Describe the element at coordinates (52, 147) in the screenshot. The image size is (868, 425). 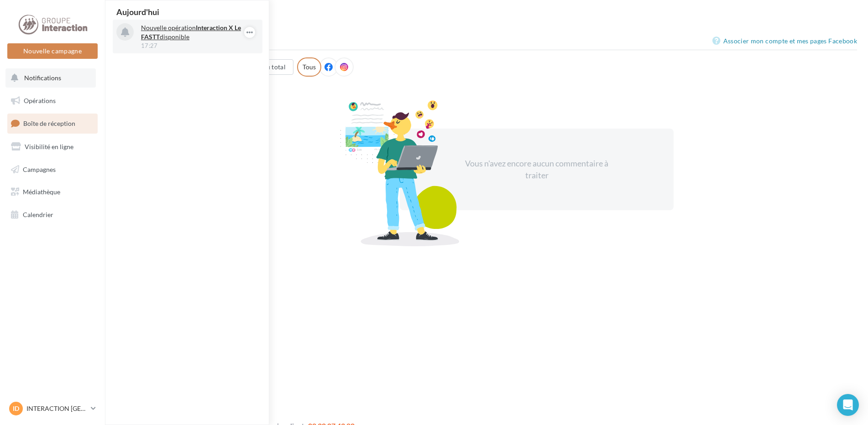
I see `a: Visibilité en ligne` at that location.